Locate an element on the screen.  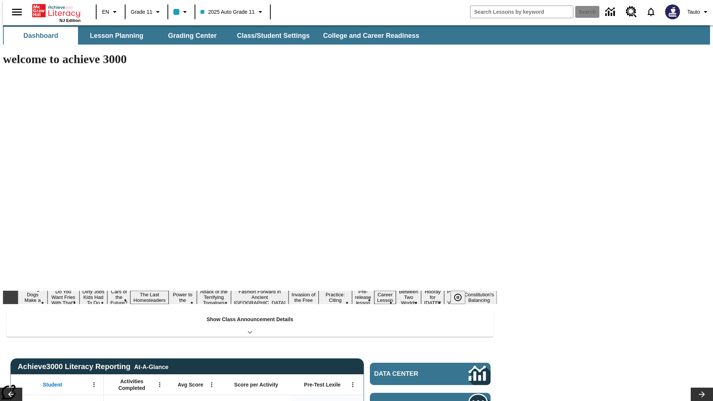
button: Slide 11 Pre-release lesson is located at coordinates (363, 297).